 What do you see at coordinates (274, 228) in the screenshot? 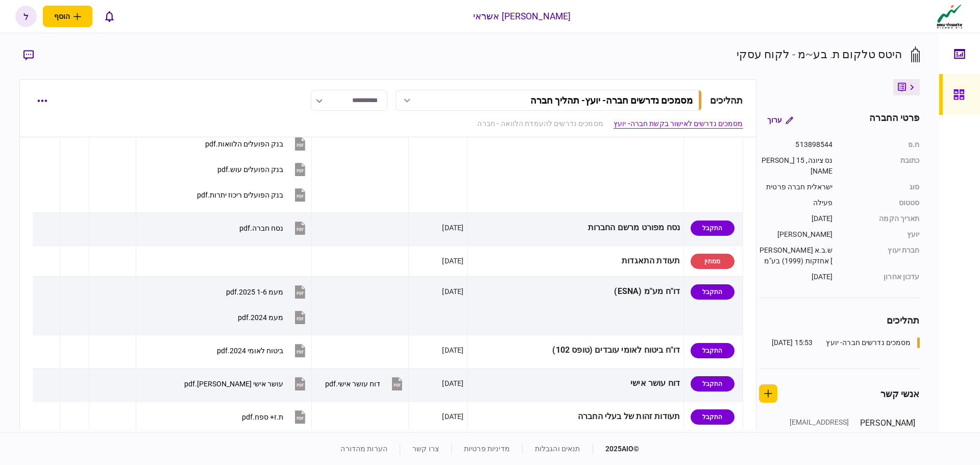
I see `button: נסח חברה.pdf` at bounding box center [274, 228].